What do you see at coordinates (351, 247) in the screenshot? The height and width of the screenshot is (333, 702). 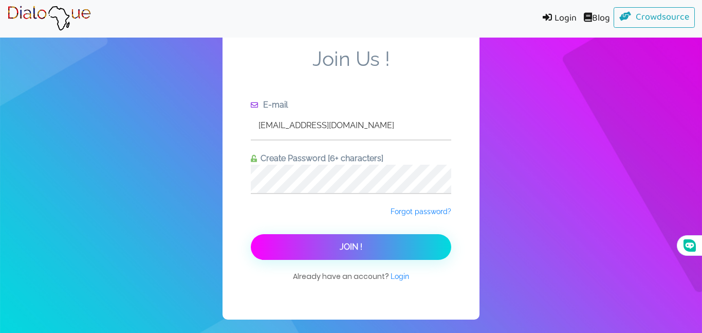 I see `button: Join !` at bounding box center [351, 247].